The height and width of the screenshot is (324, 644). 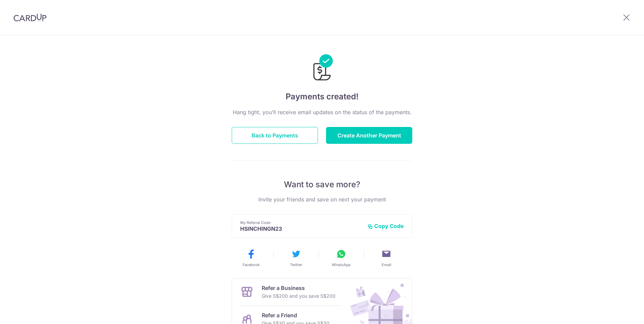 What do you see at coordinates (322, 199) in the screenshot?
I see `p: Invite your friends and save on next your payment` at bounding box center [322, 199].